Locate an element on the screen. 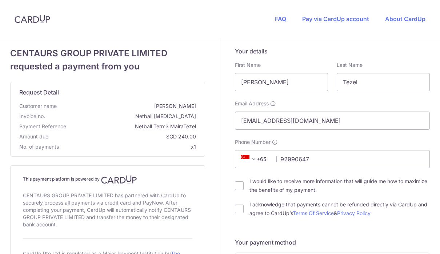  a: FAQ is located at coordinates (280, 19).